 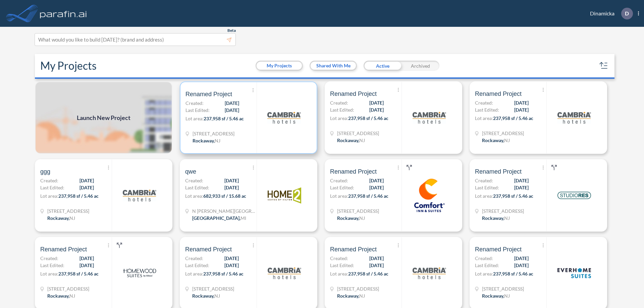 What do you see at coordinates (224, 211) in the screenshot?
I see `span: N Wyndham Hill Dr NE` at bounding box center [224, 211].